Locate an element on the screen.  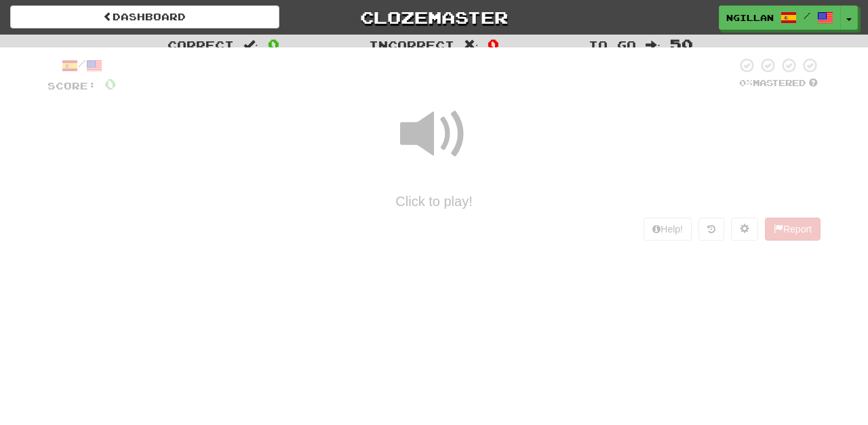
a: Dashboard is located at coordinates (144, 17).